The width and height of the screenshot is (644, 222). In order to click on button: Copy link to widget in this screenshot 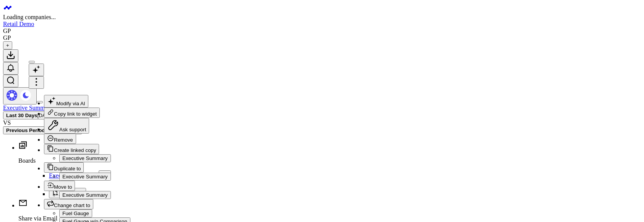, I will do `click(72, 112)`.